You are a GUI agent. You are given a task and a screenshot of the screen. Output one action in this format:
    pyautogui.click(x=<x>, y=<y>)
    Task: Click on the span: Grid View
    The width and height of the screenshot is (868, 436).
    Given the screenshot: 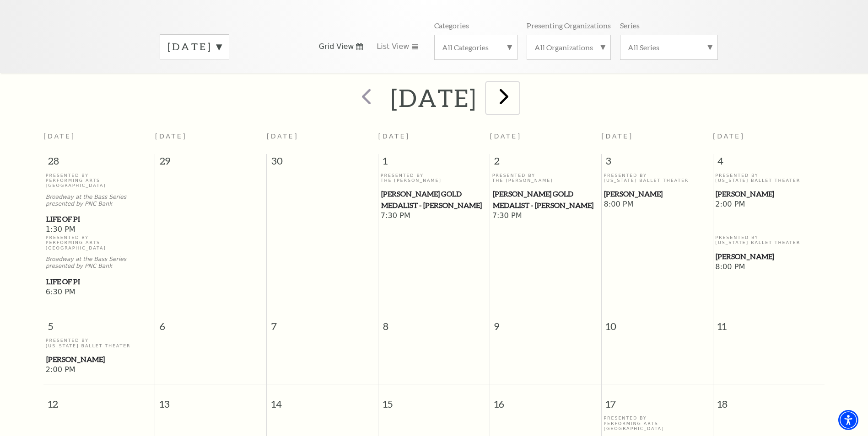 What is the action you would take?
    pyautogui.click(x=336, y=47)
    